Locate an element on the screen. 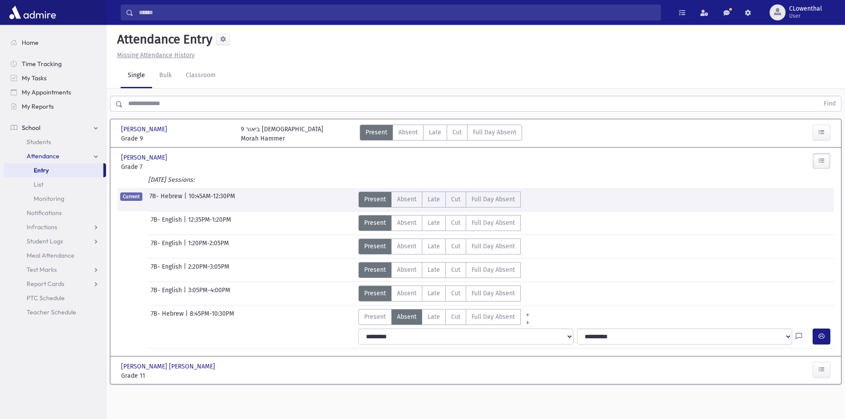  span: Students is located at coordinates (39, 142).